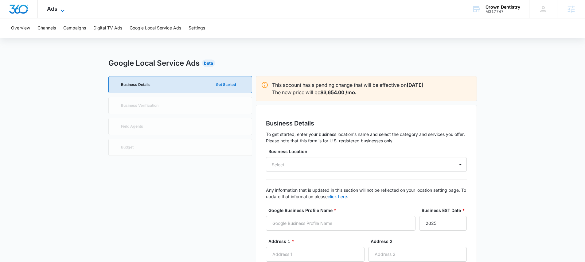 The image size is (585, 262). Describe the element at coordinates (372, 85) in the screenshot. I see `p: This account has a pending change that will be effective on` at that location.